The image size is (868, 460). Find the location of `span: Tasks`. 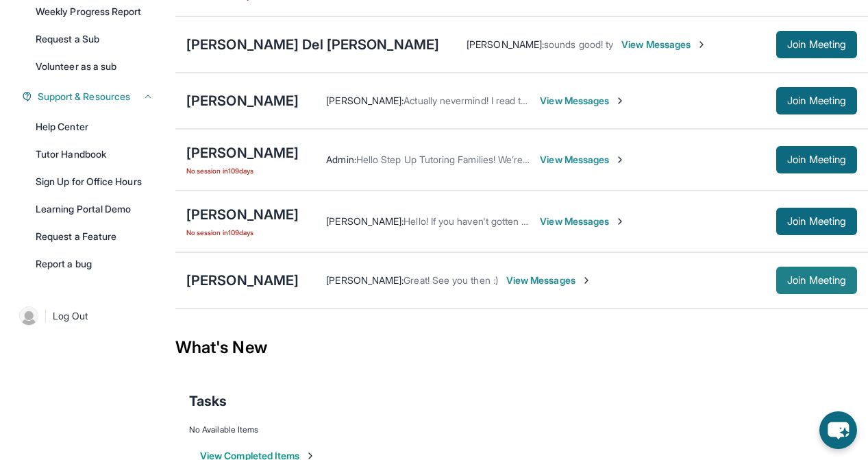

span: Tasks is located at coordinates (208, 400).